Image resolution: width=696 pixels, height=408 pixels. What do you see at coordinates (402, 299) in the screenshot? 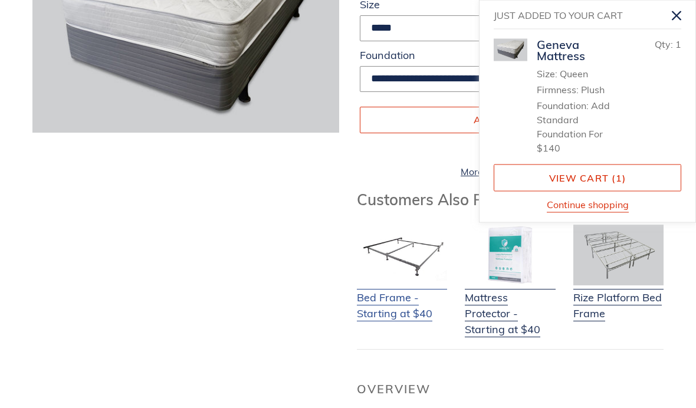
I see `a: Bed Frame - Starting at $40` at bounding box center [402, 299].